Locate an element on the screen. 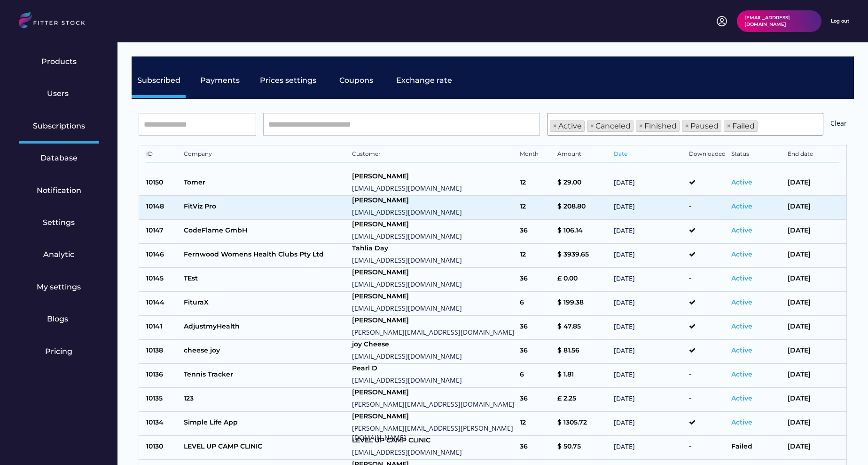  li: Paused is located at coordinates (702, 126).